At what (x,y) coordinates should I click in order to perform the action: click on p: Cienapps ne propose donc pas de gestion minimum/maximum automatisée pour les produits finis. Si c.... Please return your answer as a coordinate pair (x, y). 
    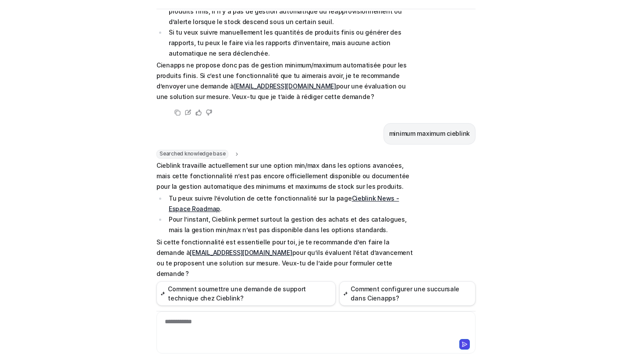
    Looking at the image, I should click on (284, 81).